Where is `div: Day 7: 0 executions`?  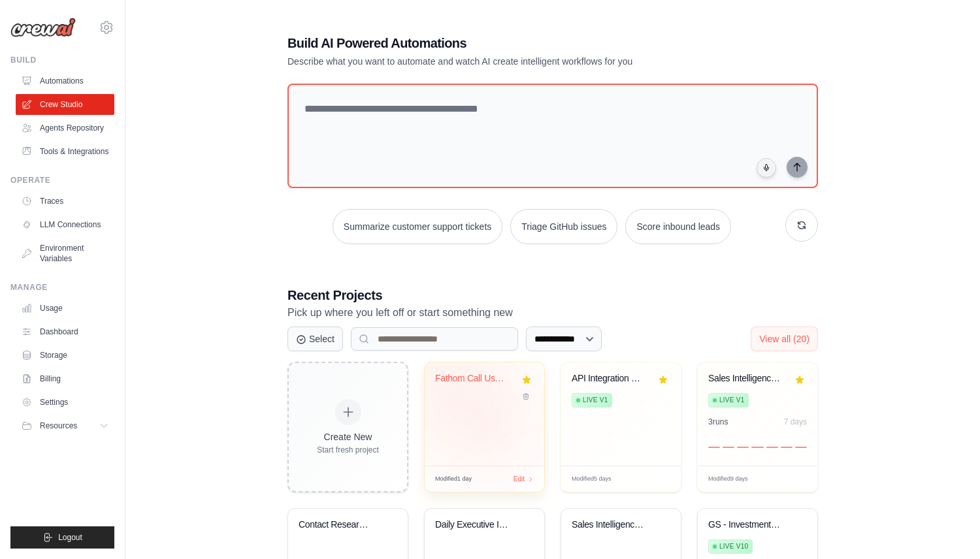
div: Day 7: 0 executions is located at coordinates (801, 448).